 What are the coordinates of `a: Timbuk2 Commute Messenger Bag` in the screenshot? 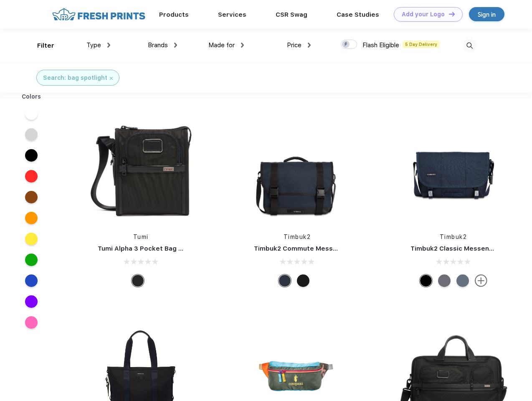 It's located at (310, 248).